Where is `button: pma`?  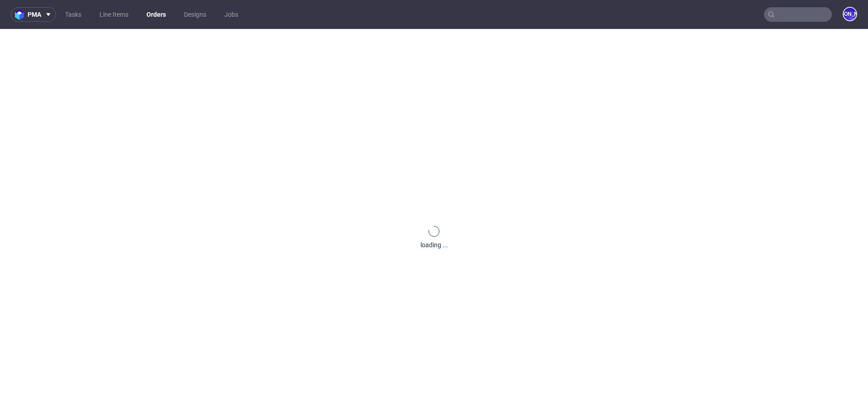 button: pma is located at coordinates (34, 15).